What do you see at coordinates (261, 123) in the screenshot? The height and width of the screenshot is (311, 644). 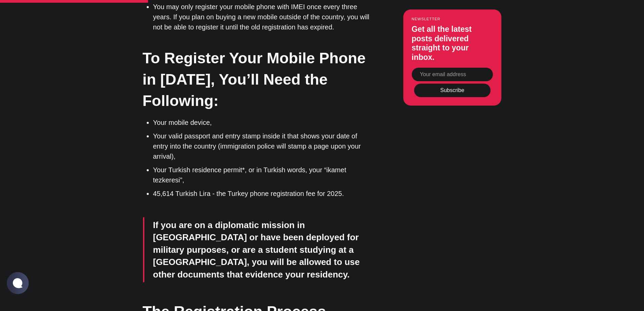 I see `li: Your mobile device,` at bounding box center [261, 123].